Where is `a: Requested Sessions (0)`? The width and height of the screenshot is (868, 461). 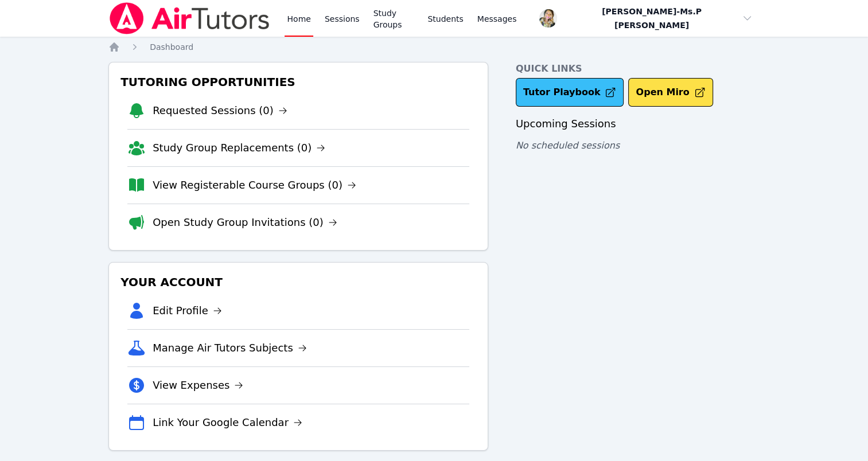 a: Requested Sessions (0) is located at coordinates (220, 111).